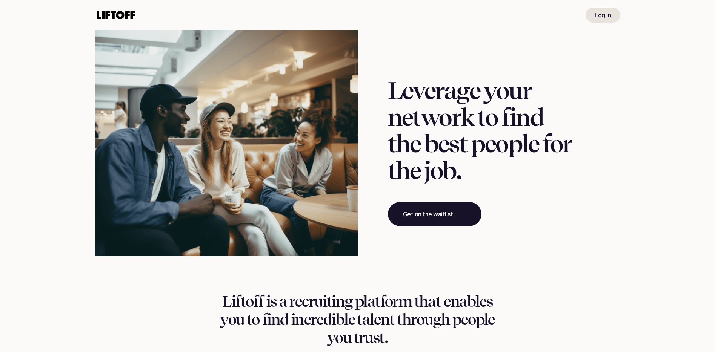  What do you see at coordinates (435, 214) in the screenshot?
I see `a: Get on the waitlist` at bounding box center [435, 214].